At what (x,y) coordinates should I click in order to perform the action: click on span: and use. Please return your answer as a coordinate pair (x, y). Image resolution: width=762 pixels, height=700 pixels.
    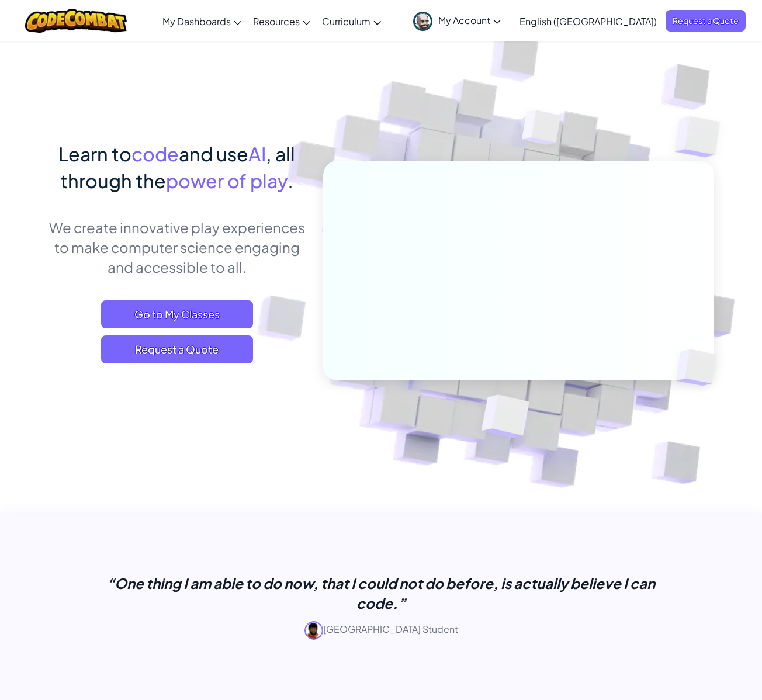
    Looking at the image, I should click on (213, 154).